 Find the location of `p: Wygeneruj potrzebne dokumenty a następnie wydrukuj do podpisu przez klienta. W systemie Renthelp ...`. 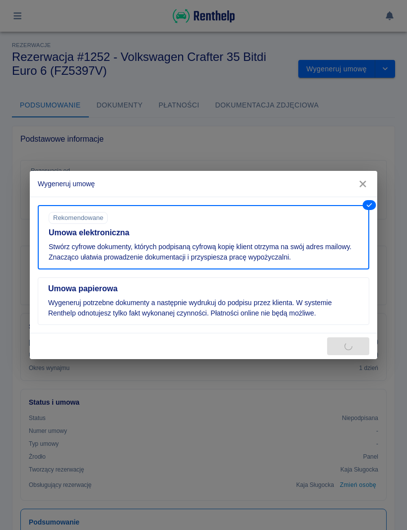

p: Wygeneruj potrzebne dokumenty a następnie wydrukuj do podpisu przez klienta. W systemie Renthelp ... is located at coordinates (203, 308).